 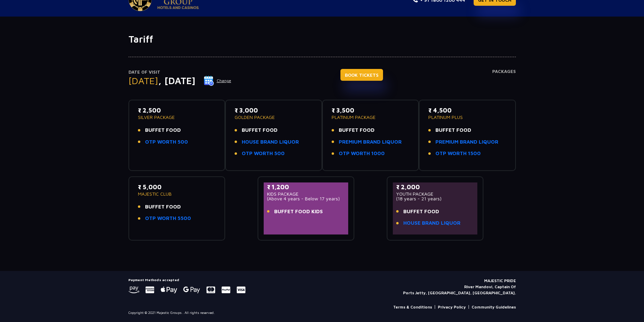 What do you see at coordinates (299, 211) in the screenshot?
I see `span: BUFFET FOOD KIDS` at bounding box center [299, 211].